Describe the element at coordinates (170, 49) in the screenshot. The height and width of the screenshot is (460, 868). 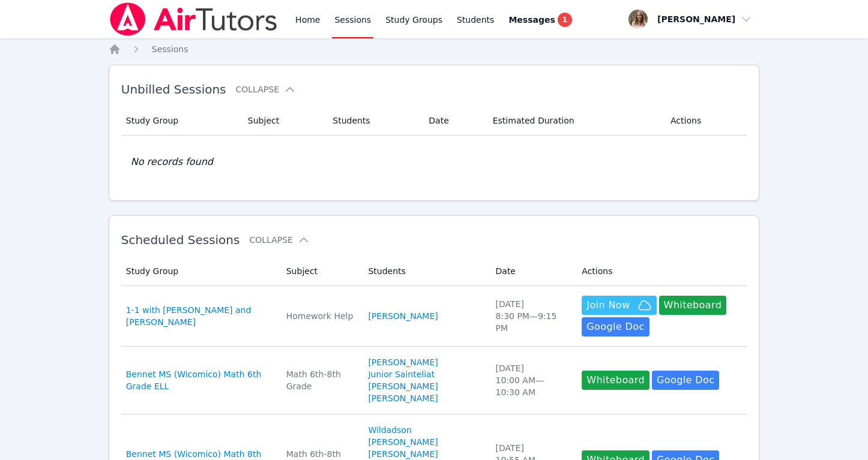
I see `a: Sessions` at that location.